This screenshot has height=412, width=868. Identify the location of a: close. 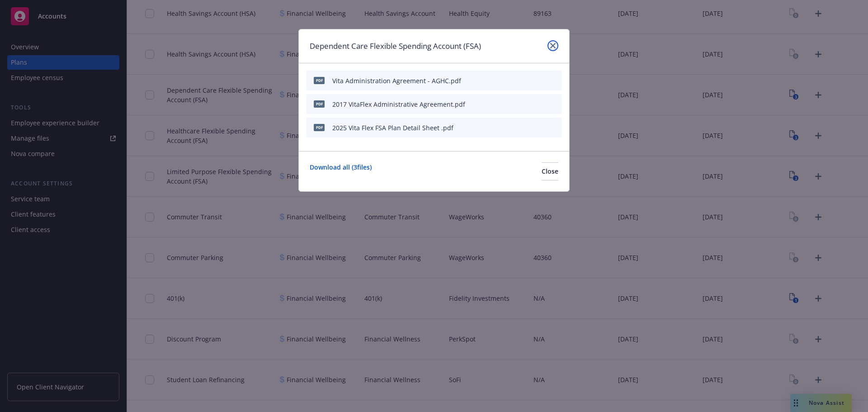
(553, 45).